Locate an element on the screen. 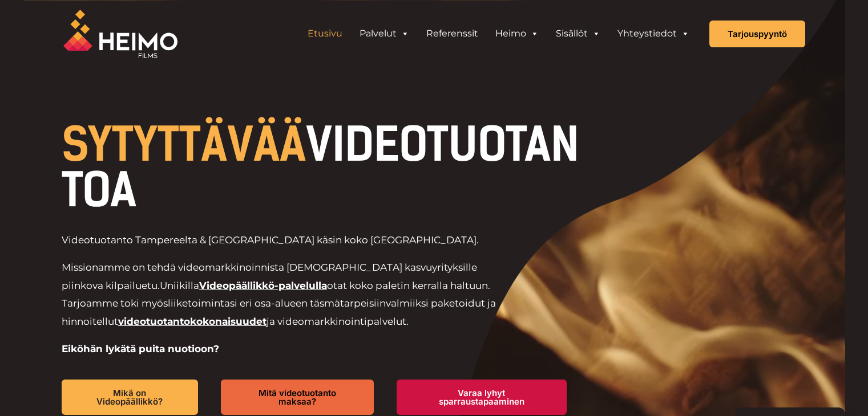  a: Mikä on Videopäällikkö? is located at coordinates (130, 398).